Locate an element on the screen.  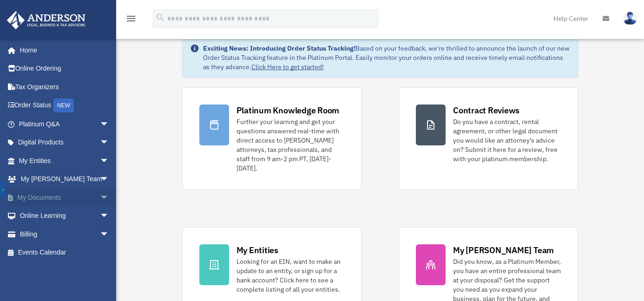
a: Online Learningarrow_drop_down is located at coordinates (65, 216).